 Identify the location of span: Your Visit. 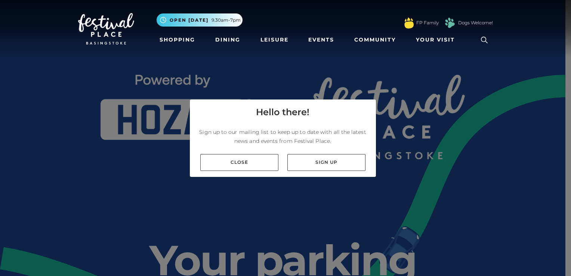
(436, 40).